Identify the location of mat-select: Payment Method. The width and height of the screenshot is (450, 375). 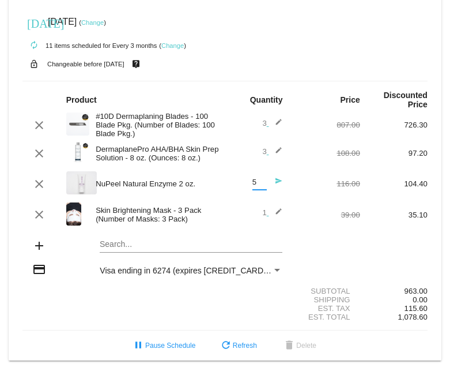
(191, 270).